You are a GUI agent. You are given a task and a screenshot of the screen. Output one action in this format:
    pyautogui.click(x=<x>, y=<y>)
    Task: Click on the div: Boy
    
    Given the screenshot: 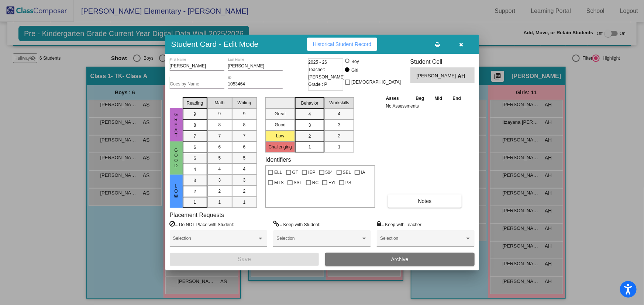 What is the action you would take?
    pyautogui.click(x=355, y=61)
    